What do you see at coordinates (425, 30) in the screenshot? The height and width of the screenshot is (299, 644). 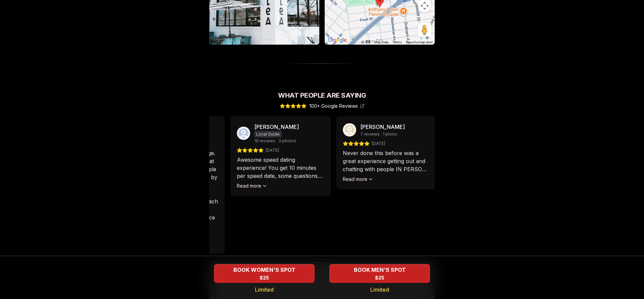 I see `button: Drag Pegman onto the map to open Street View` at bounding box center [425, 30].